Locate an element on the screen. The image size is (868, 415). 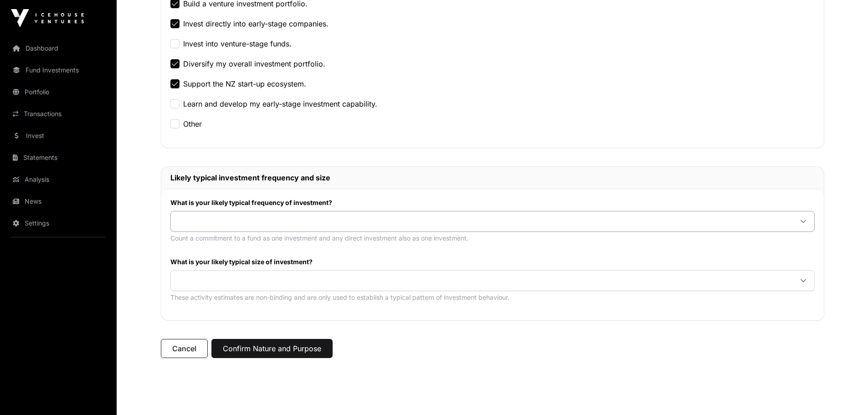
a: Cancel is located at coordinates (184, 349).